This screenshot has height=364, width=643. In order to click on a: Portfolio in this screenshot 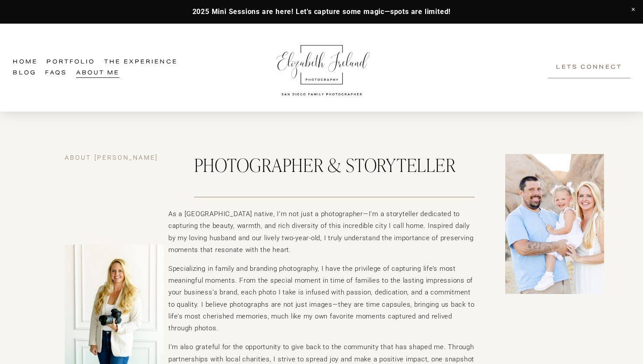, I will do `click(71, 62)`.